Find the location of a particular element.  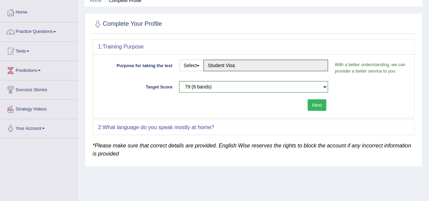

input: Please enter the purpose of taking the test is located at coordinates (266, 65).